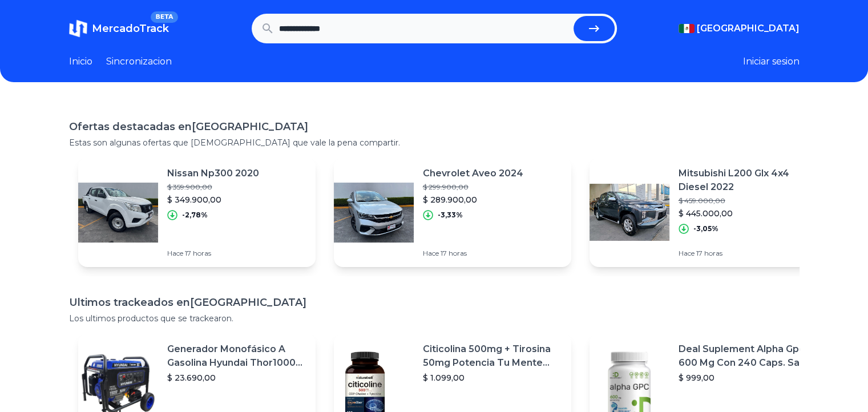  I want to click on button: Iniciar sesion, so click(771, 62).